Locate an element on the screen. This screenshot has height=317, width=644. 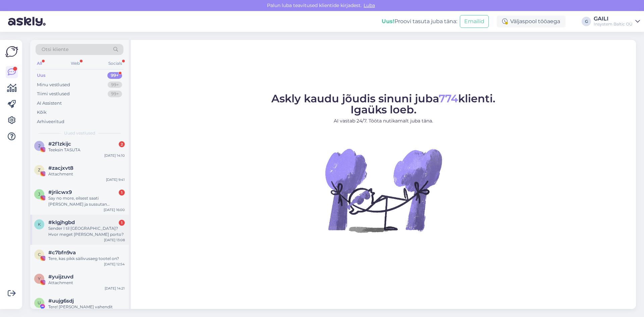
span: u is located at coordinates (39, 303).